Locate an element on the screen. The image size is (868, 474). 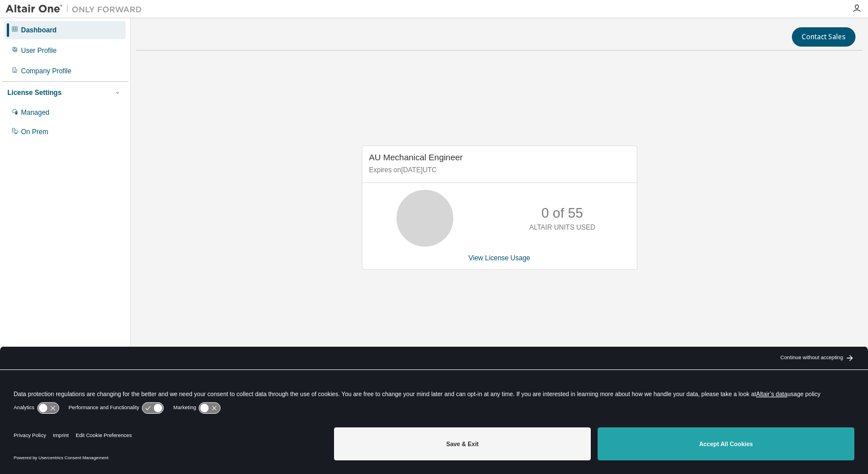
p: ALTAIR UNITS USED is located at coordinates (563, 228).